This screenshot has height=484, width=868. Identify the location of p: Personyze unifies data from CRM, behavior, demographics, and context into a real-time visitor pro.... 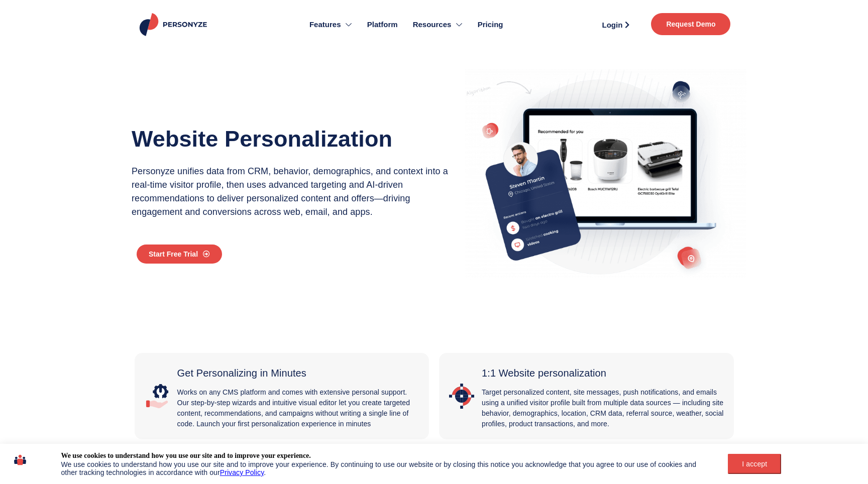
(293, 192).